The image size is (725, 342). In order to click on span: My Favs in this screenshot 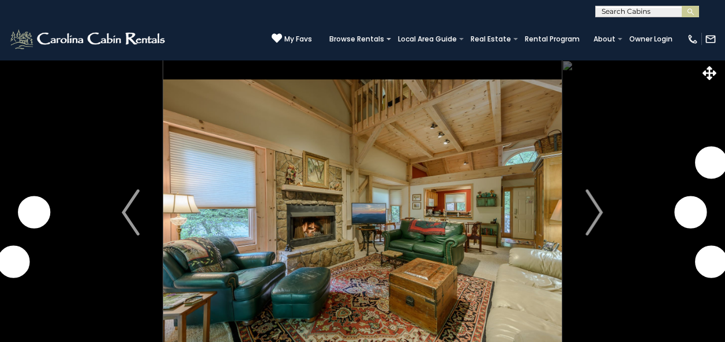, I will do `click(298, 39)`.